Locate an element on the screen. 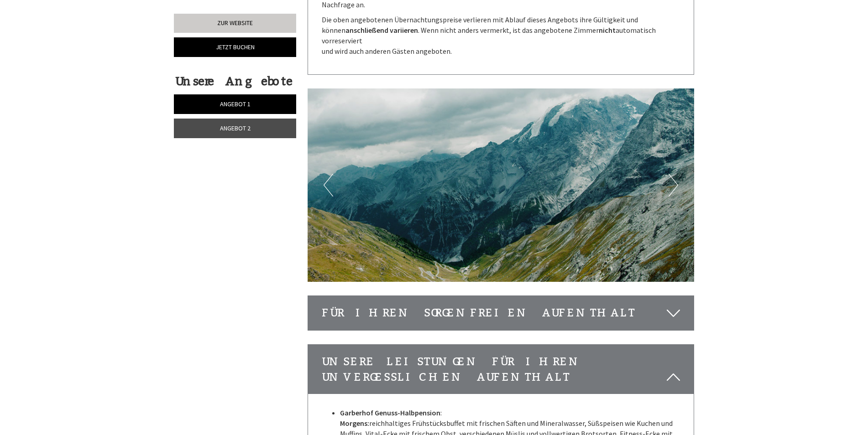  p: Die oben angebotenen Übernachtungspreise verlieren mit Ablauf dieses Angebots ihre Gültigkeit und... is located at coordinates (501, 35).